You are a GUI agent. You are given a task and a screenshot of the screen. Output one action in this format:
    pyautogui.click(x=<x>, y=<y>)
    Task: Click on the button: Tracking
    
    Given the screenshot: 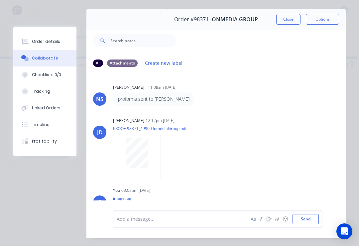 What is the action you would take?
    pyautogui.click(x=45, y=91)
    